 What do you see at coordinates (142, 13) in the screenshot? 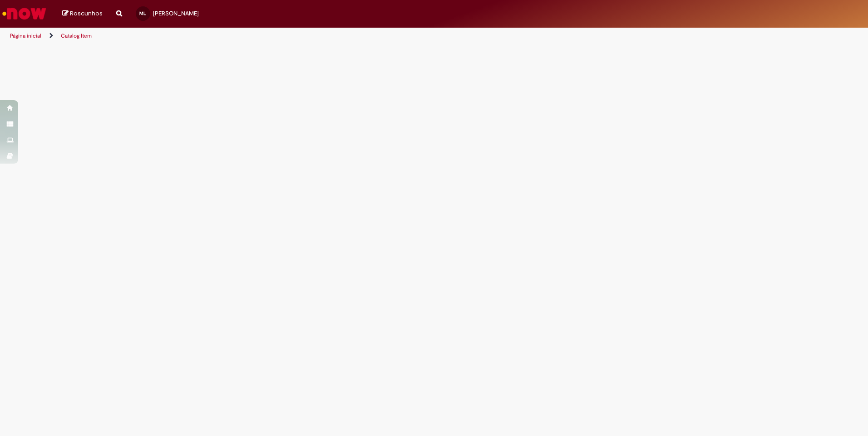
I see `span: ML` at bounding box center [142, 13].